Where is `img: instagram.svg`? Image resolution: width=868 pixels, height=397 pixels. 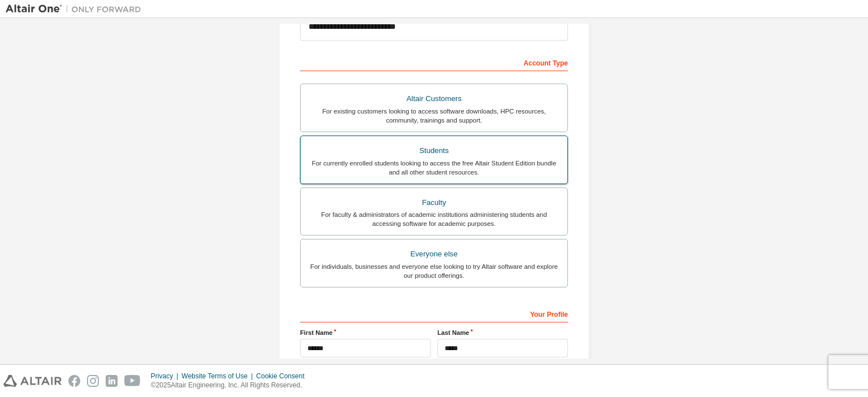
img: instagram.svg is located at coordinates (92, 381).